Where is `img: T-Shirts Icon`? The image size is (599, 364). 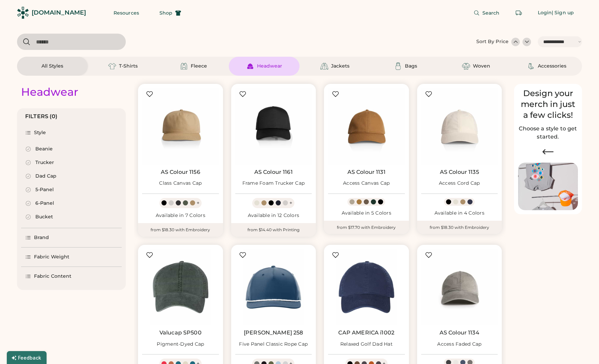 img: T-Shirts Icon is located at coordinates (112, 66).